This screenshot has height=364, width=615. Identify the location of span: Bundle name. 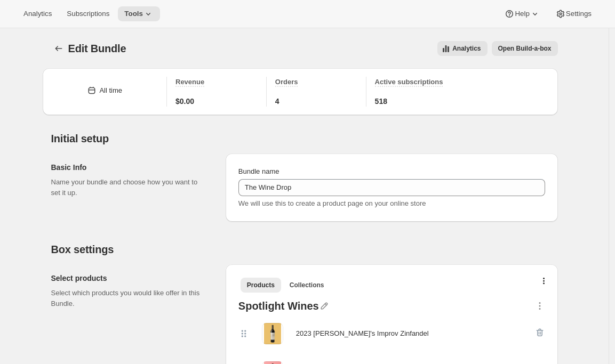
(258, 171).